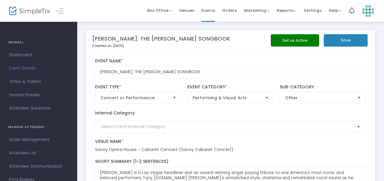 The height and width of the screenshot is (181, 384). I want to click on span: Event Details, so click(38, 68).